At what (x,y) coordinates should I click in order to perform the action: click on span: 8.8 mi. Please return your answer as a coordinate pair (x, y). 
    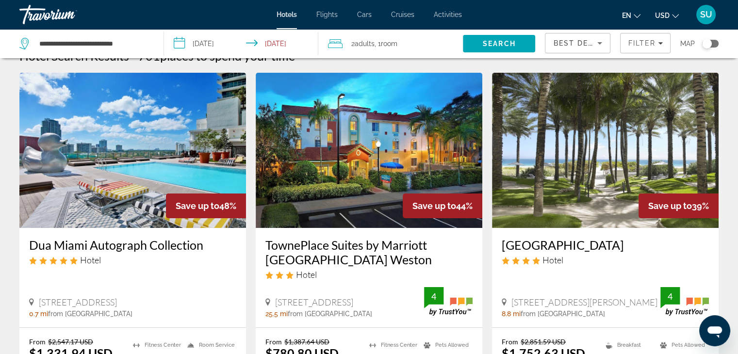
    Looking at the image, I should click on (511, 314).